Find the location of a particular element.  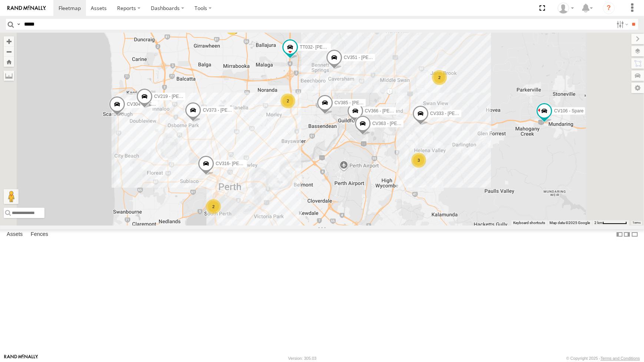

label: Assets is located at coordinates (15, 235).